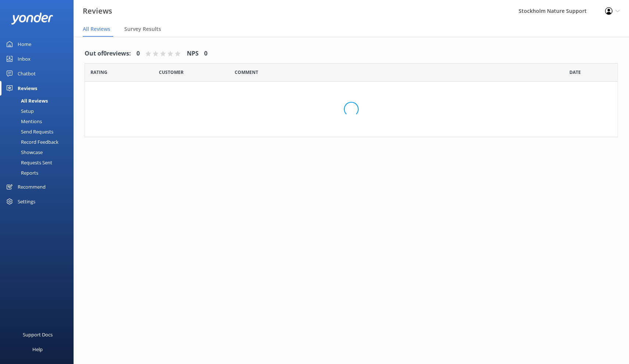 The image size is (629, 364). I want to click on h4: NPS, so click(193, 54).